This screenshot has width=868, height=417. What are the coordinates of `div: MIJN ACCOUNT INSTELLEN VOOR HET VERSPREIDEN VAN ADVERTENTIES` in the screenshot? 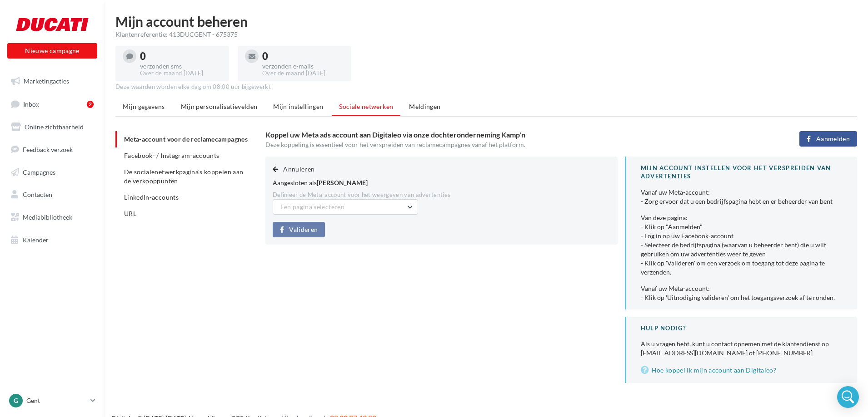 It's located at (742, 172).